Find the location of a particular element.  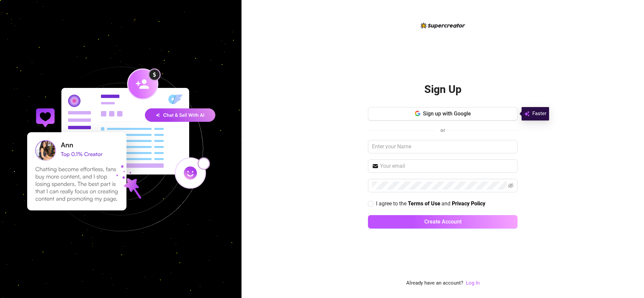

span: Already have an account? is located at coordinates (434, 283).